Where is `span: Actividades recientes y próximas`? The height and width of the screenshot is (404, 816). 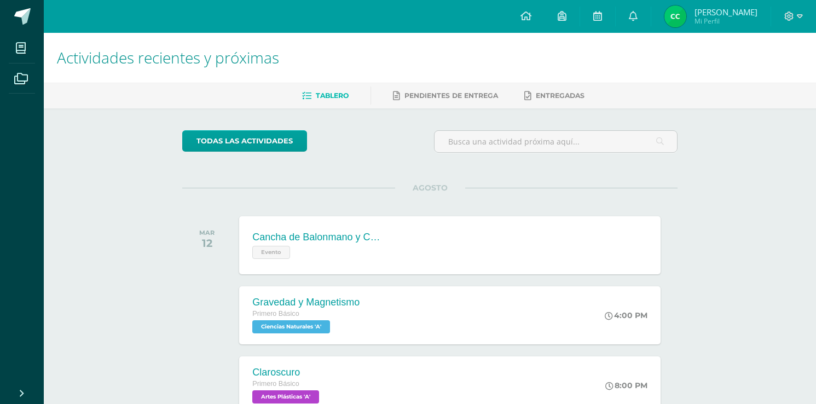
span: Actividades recientes y próximas is located at coordinates (168, 57).